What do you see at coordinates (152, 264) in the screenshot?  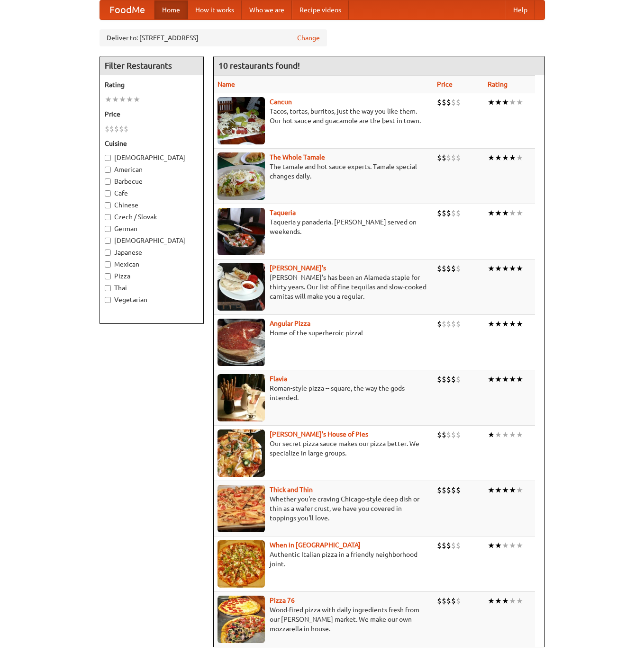 I see `label: Mexican` at bounding box center [152, 264].